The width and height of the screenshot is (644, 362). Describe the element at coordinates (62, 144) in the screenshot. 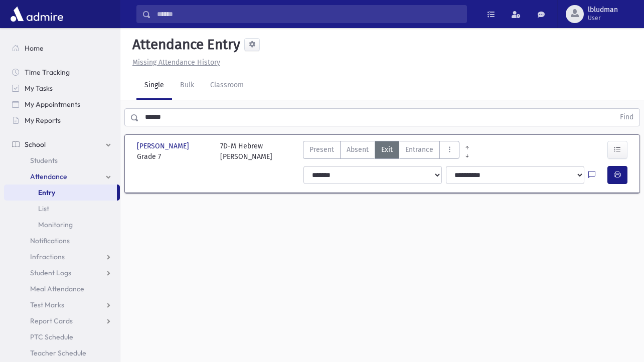

I see `a: School` at that location.